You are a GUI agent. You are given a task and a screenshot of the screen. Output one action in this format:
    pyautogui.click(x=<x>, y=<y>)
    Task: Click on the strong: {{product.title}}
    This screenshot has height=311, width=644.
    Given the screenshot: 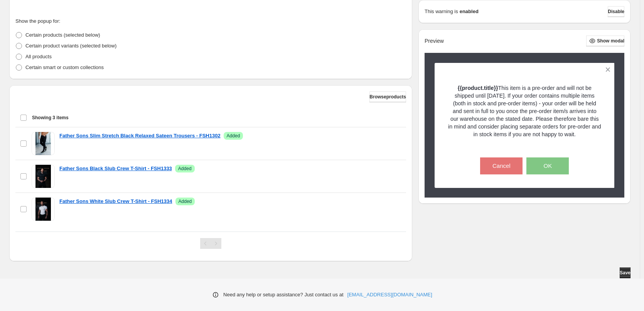 What is the action you would take?
    pyautogui.click(x=478, y=88)
    